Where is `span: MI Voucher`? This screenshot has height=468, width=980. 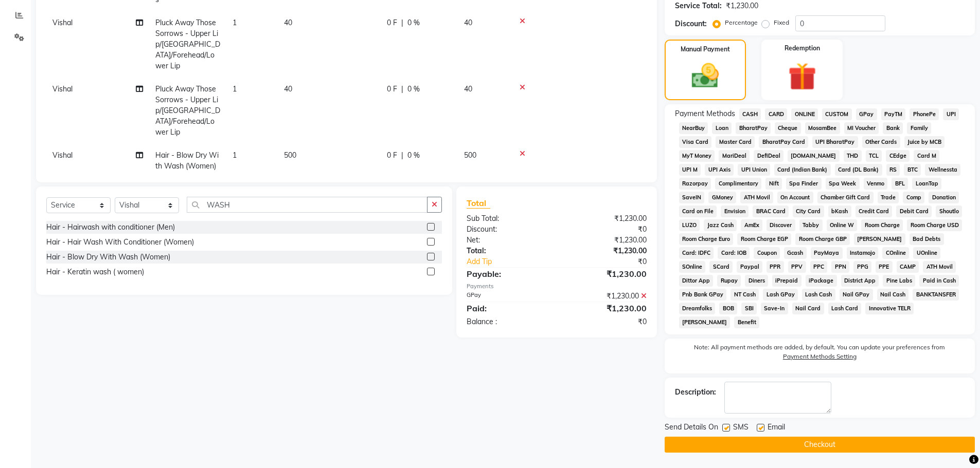
span: MI Voucher is located at coordinates (861, 128).